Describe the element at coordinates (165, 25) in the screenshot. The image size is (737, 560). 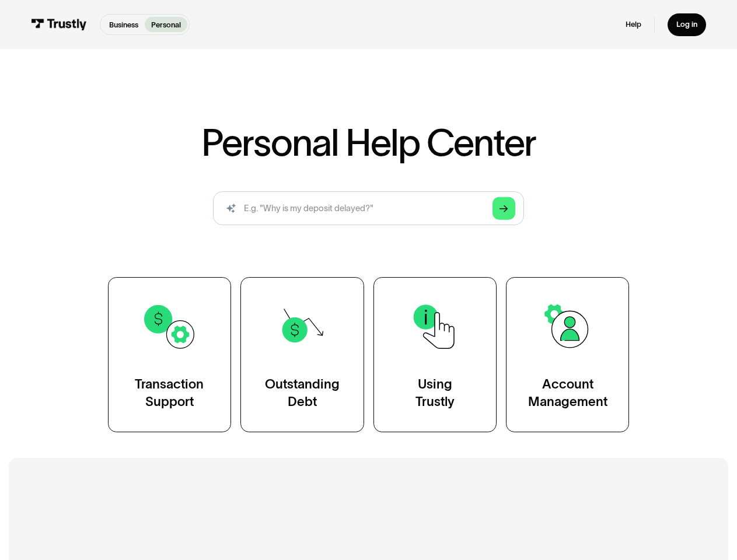
I see `p: Personal` at that location.